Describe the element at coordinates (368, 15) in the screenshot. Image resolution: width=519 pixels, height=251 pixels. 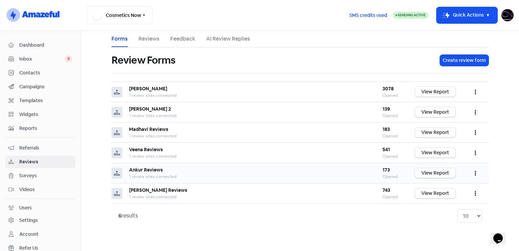
I see `span: SMS credits used` at that location.